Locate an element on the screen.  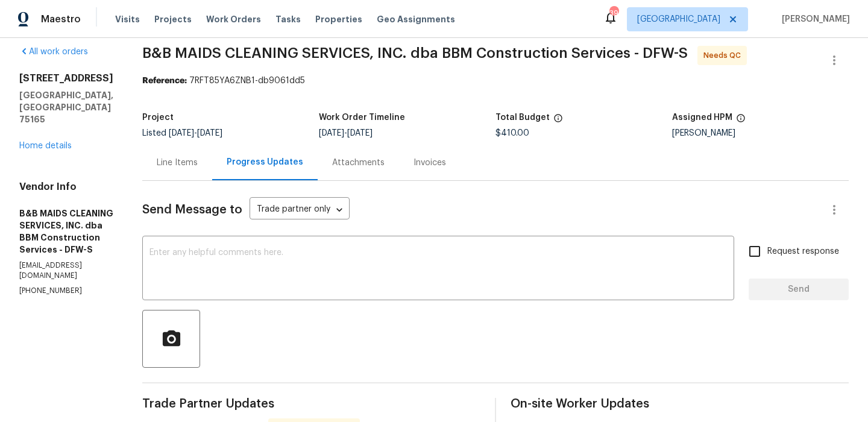
h4: Vendor Info is located at coordinates (66, 187).